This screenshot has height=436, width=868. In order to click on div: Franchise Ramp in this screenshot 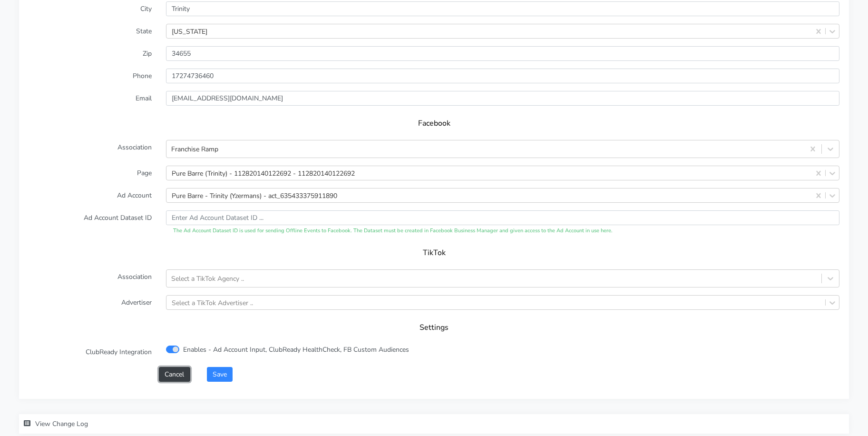, I will do `click(195, 149)`.